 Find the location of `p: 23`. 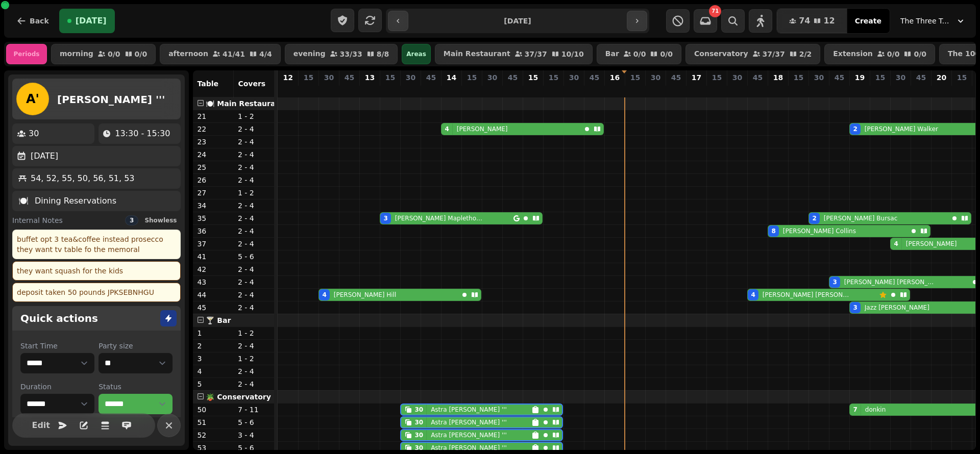

p: 23 is located at coordinates (213, 142).